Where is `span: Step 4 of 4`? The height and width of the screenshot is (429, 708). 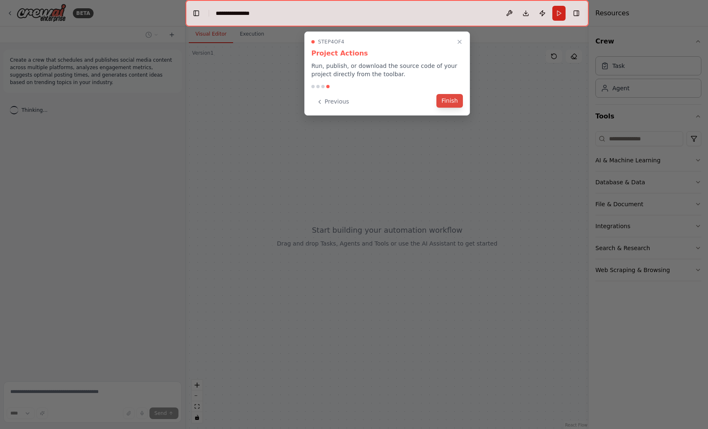 span: Step 4 of 4 is located at coordinates (331, 42).